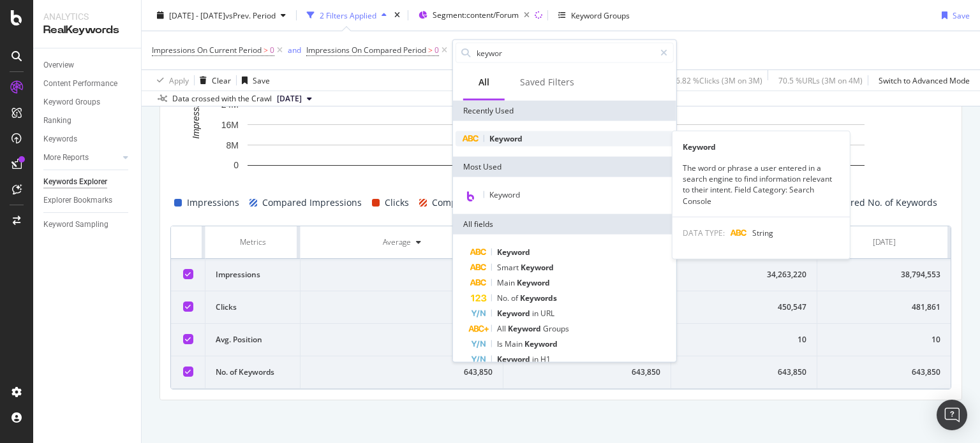  Describe the element at coordinates (87, 224) in the screenshot. I see `a: Keyword Sampling` at that location.